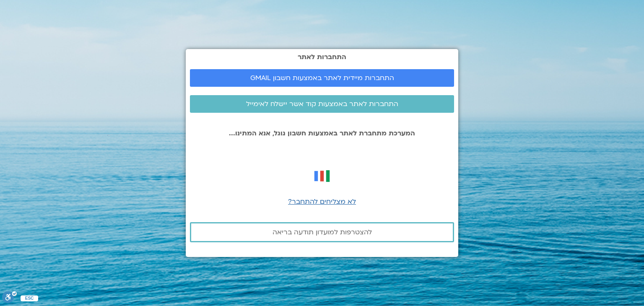 The height and width of the screenshot is (306, 644). What do you see at coordinates (322, 232) in the screenshot?
I see `span: להצטרפות למועדון תודעה בריאה` at bounding box center [322, 232].